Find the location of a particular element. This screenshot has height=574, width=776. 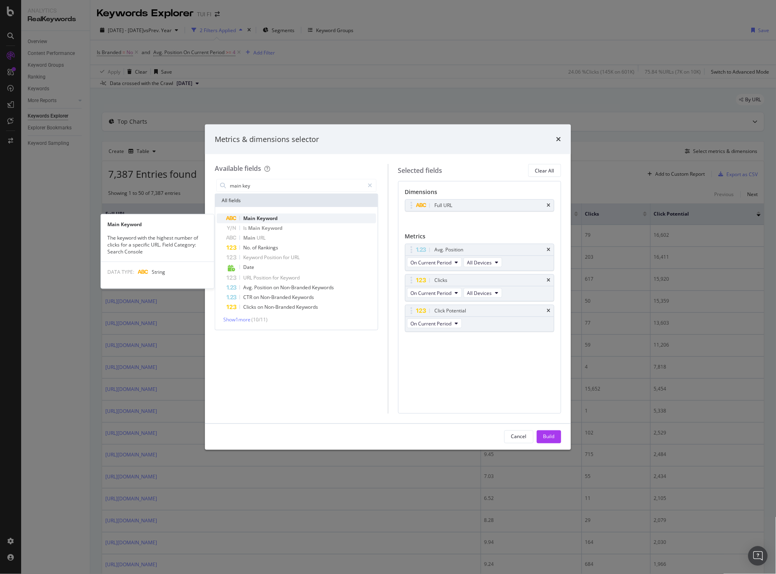

input: Search by field name is located at coordinates (296, 185).